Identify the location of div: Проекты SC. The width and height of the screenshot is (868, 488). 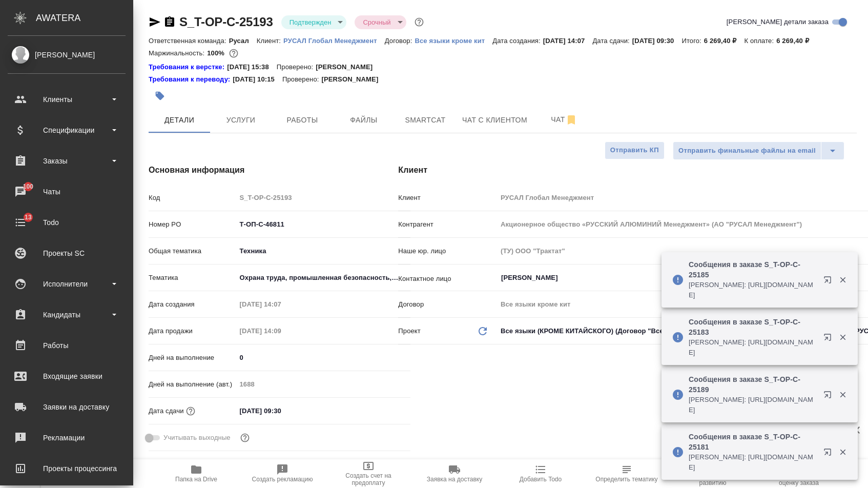
(66, 253).